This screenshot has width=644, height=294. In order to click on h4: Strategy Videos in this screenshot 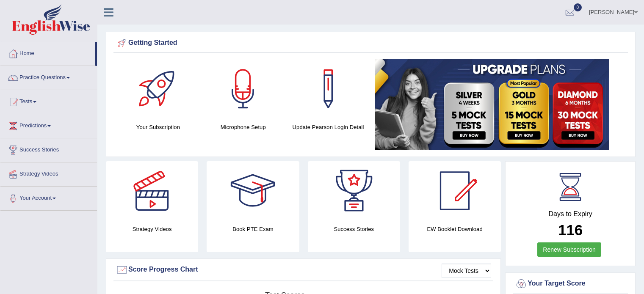, I will do `click(152, 229)`.